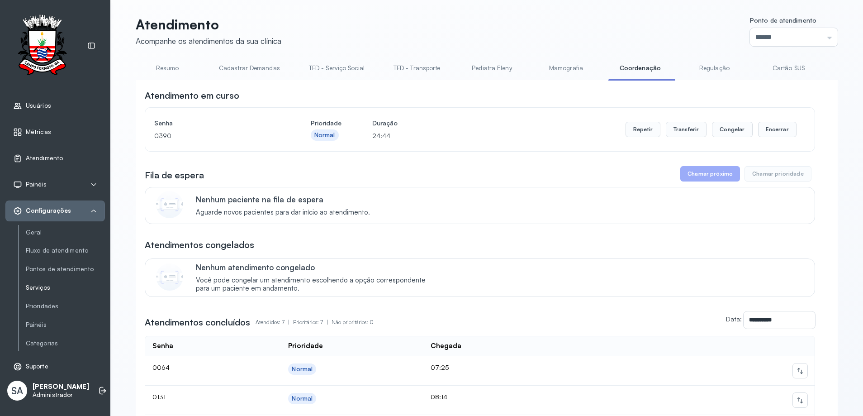 The image size is (863, 416). Describe the element at coordinates (217, 136) in the screenshot. I see `p: 0390` at that location.